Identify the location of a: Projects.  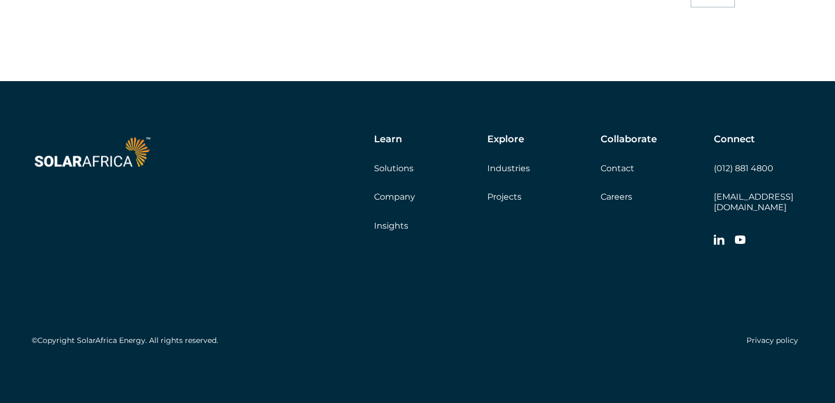
(504, 197).